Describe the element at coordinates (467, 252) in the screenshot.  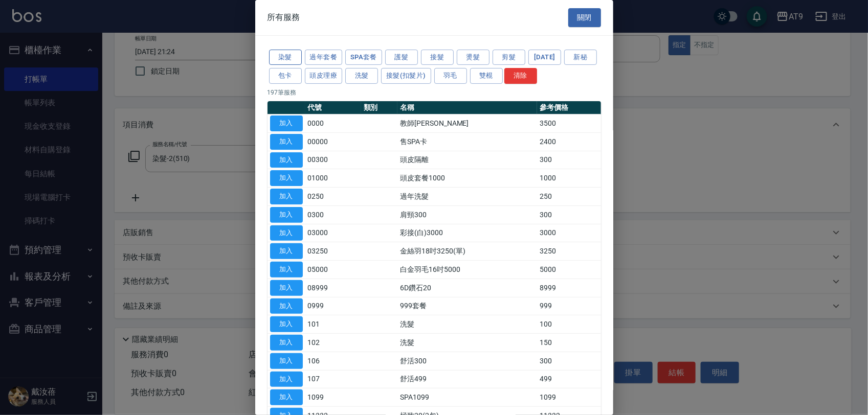
I see `td: 金絲羽18吋3250(單)` at that location.